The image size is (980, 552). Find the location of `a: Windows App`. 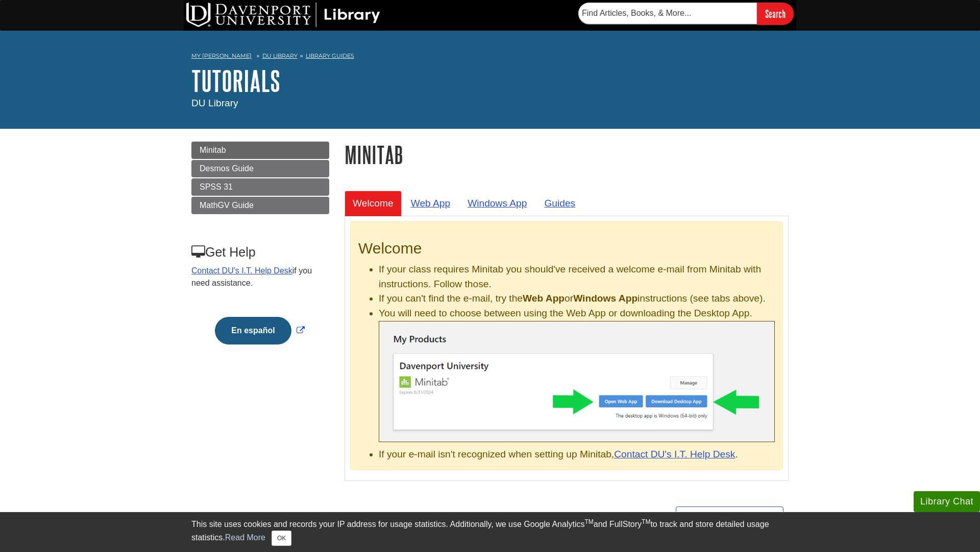

a: Windows App is located at coordinates (497, 203).